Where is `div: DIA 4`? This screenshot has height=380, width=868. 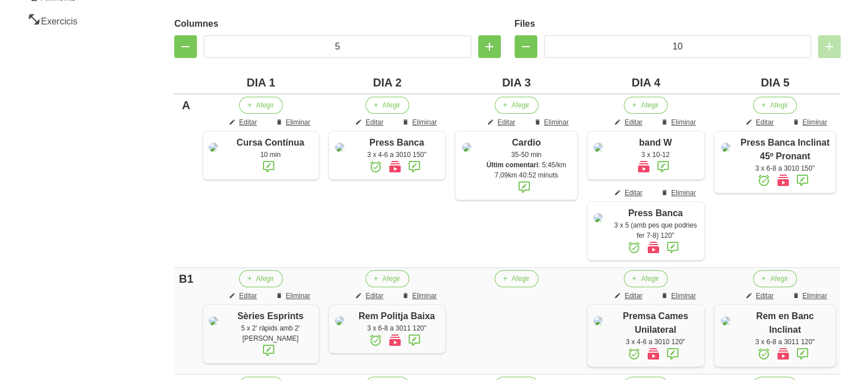
div: DIA 4 is located at coordinates (646, 82).